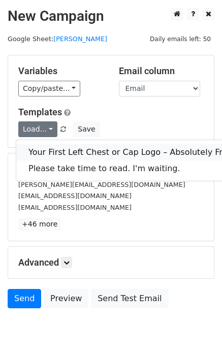 This screenshot has height=356, width=222. Describe the element at coordinates (111, 16) in the screenshot. I see `h2: New Campaign` at that location.